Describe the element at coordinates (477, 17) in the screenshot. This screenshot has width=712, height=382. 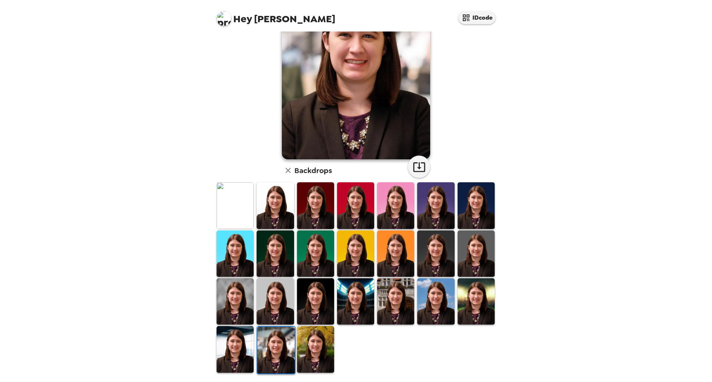
I see `button: IDcode` at that location.